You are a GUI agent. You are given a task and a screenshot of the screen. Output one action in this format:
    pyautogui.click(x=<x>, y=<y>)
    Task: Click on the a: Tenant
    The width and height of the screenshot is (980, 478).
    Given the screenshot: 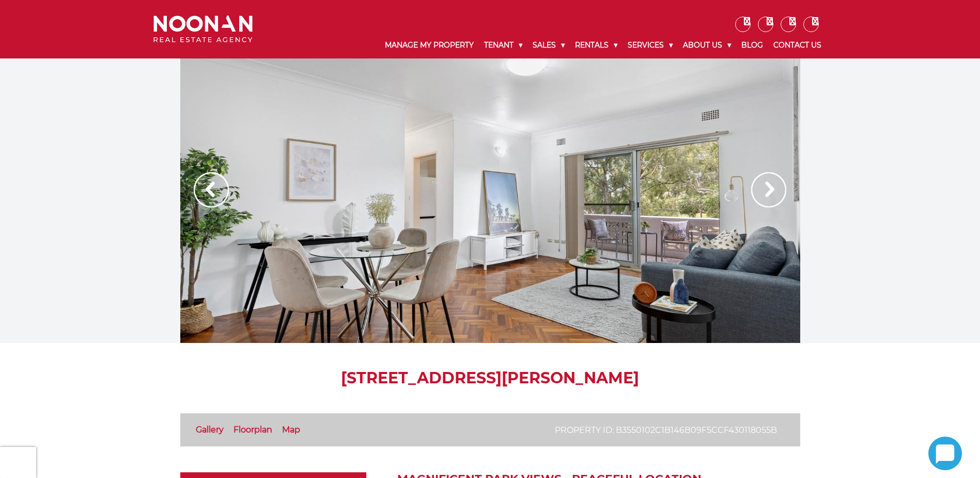 What is the action you would take?
    pyautogui.click(x=503, y=45)
    